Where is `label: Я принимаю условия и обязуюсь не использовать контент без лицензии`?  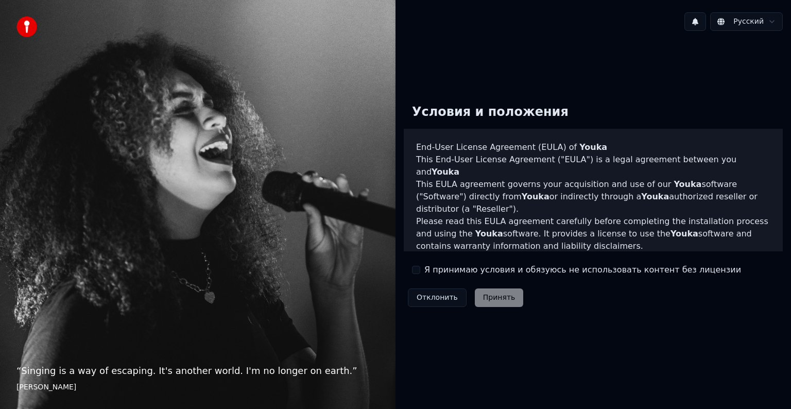
label: Я принимаю условия и обязуюсь не использовать контент без лицензии is located at coordinates (583, 270).